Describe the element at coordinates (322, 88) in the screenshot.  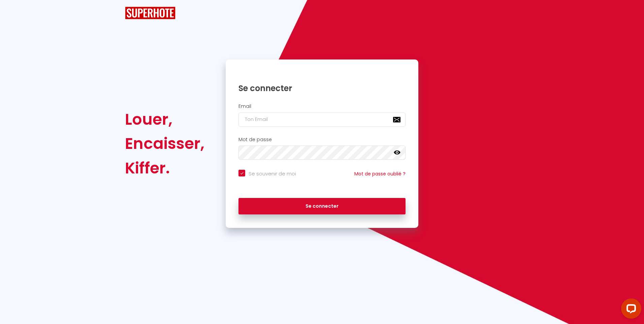
I see `h1: Se connecter` at that location.